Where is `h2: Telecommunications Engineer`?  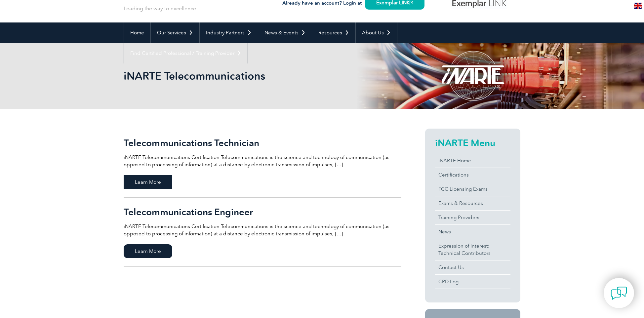
h2: Telecommunications Engineer is located at coordinates (263, 212).